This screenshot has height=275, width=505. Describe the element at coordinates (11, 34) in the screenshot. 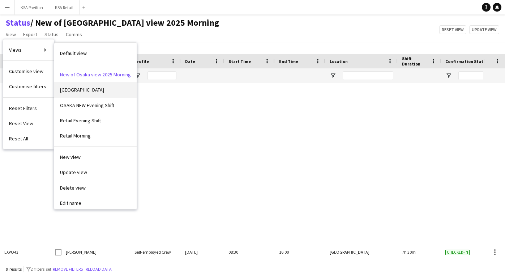

I see `span: View` at that location.